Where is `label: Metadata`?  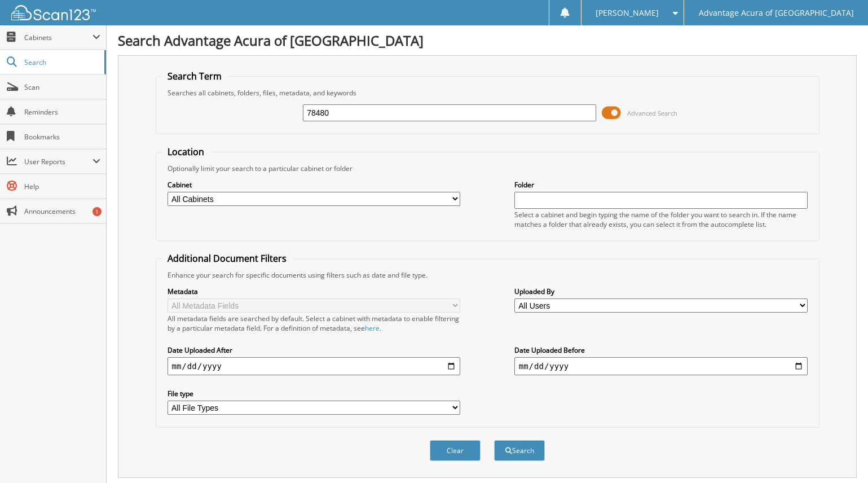 label: Metadata is located at coordinates (314, 291).